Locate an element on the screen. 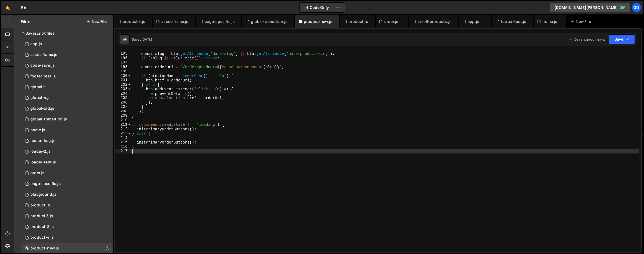 This screenshot has width=644, height=254. div: loader-test.js is located at coordinates (43, 163).